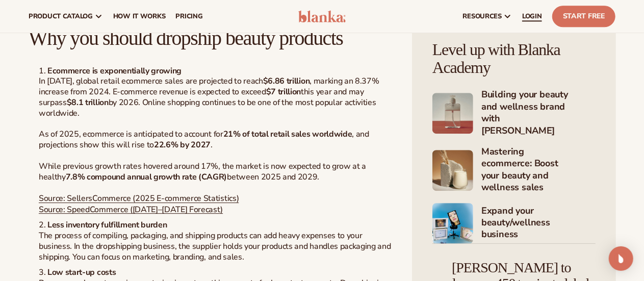  What do you see at coordinates (584, 16) in the screenshot?
I see `a: Start Free` at bounding box center [584, 16].